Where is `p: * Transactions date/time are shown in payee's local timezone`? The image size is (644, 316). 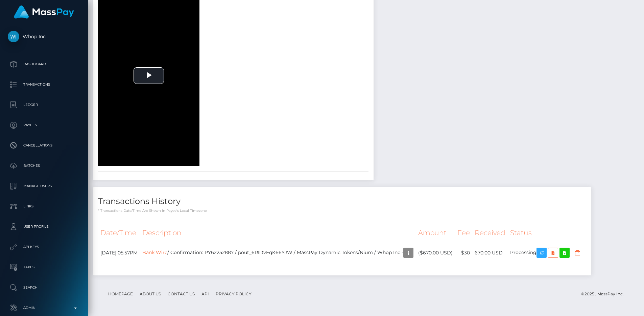
p: * Transactions date/time are shown in payee's local timezone is located at coordinates (342, 210).